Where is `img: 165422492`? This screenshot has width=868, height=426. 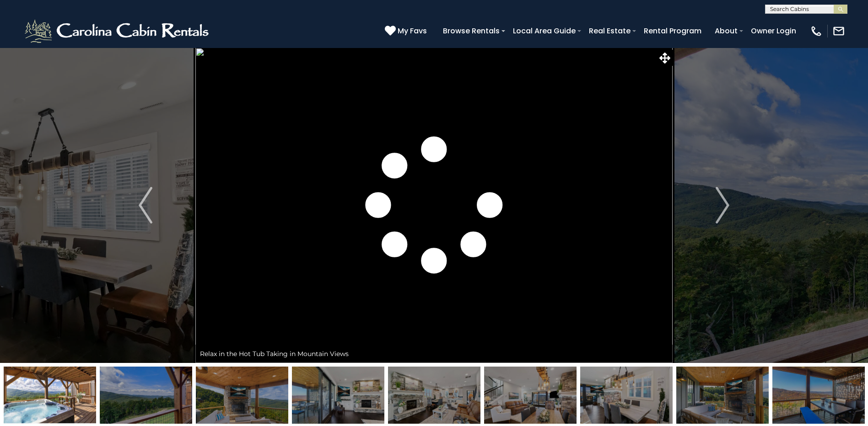 img: 165422492 is located at coordinates (627, 395).